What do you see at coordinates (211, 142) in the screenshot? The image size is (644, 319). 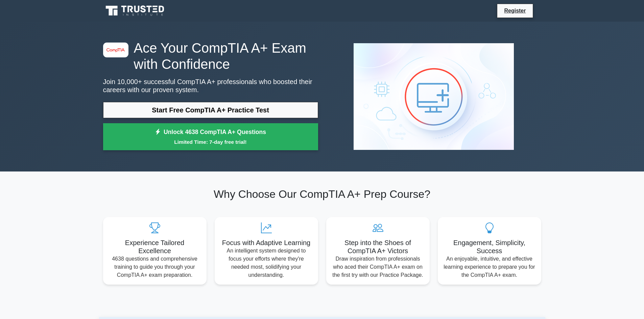 I see `small: Limited Time: 7-day free trial!` at bounding box center [211, 142].